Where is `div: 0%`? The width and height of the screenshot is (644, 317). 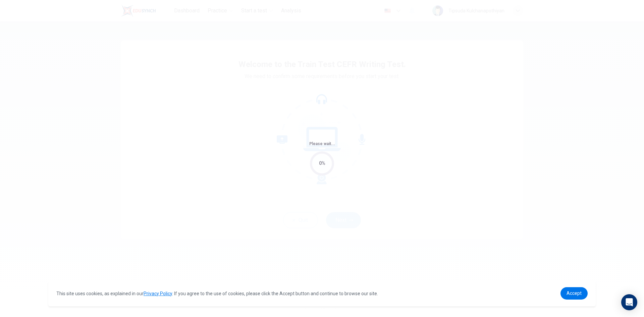
div: 0% is located at coordinates (322, 163).